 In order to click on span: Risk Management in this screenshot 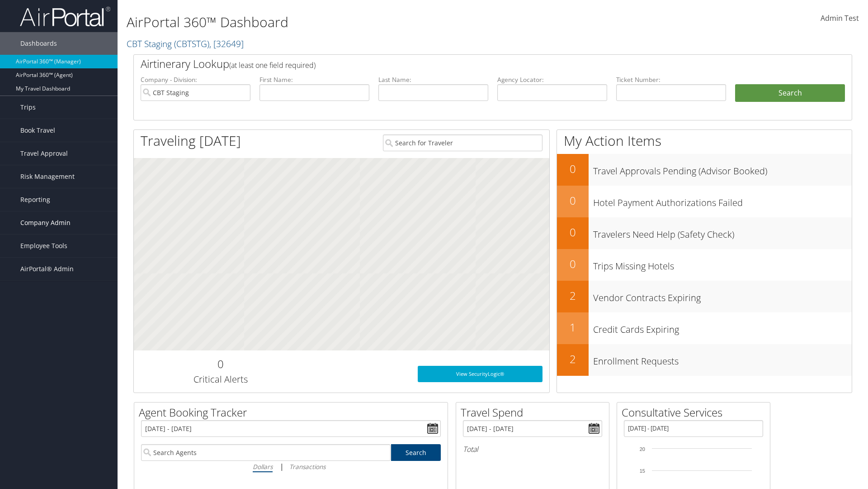, I will do `click(48, 176)`.